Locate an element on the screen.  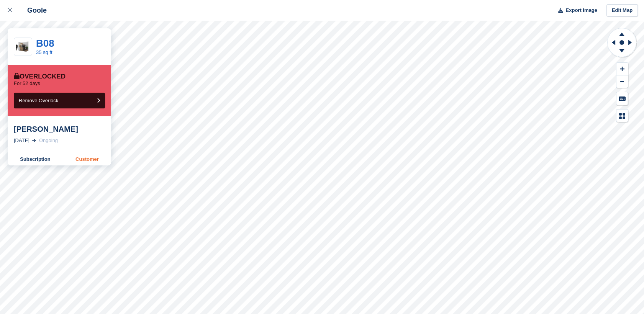
a: Subscription is located at coordinates (35, 159).